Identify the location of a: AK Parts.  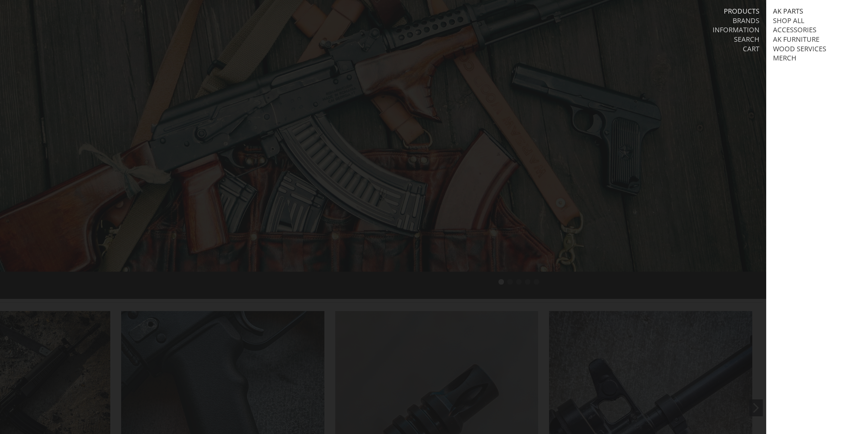
(788, 11).